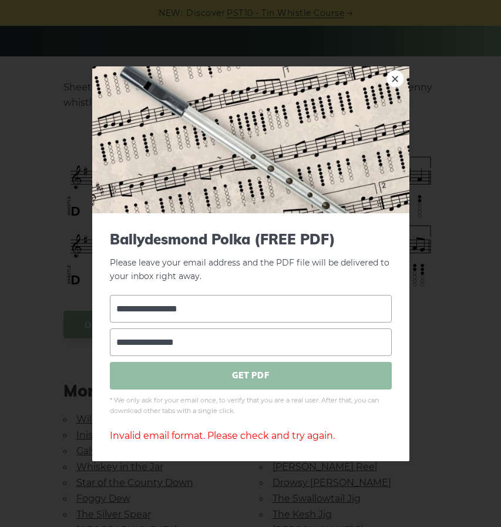 The width and height of the screenshot is (501, 527). Describe the element at coordinates (251, 436) in the screenshot. I see `div: Invalid email format. Please check and try again.` at that location.